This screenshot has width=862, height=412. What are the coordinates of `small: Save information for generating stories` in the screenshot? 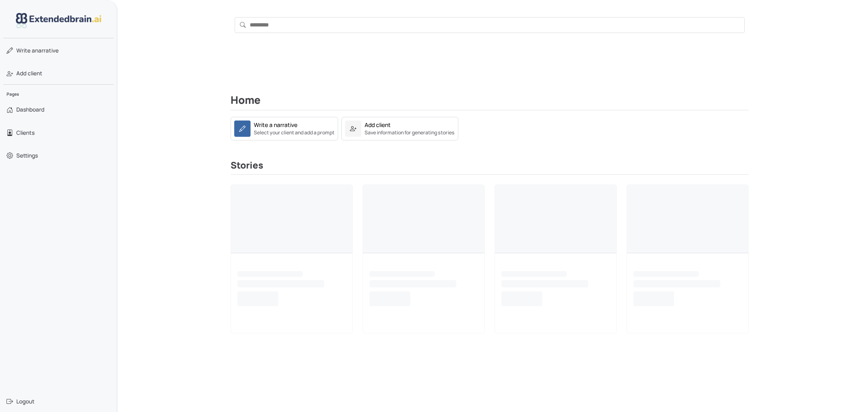 It's located at (409, 133).